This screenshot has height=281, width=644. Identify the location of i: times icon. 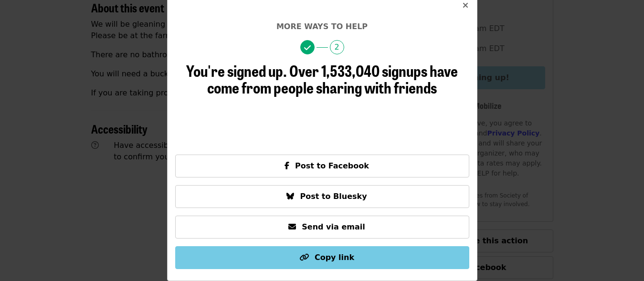
(466, 5).